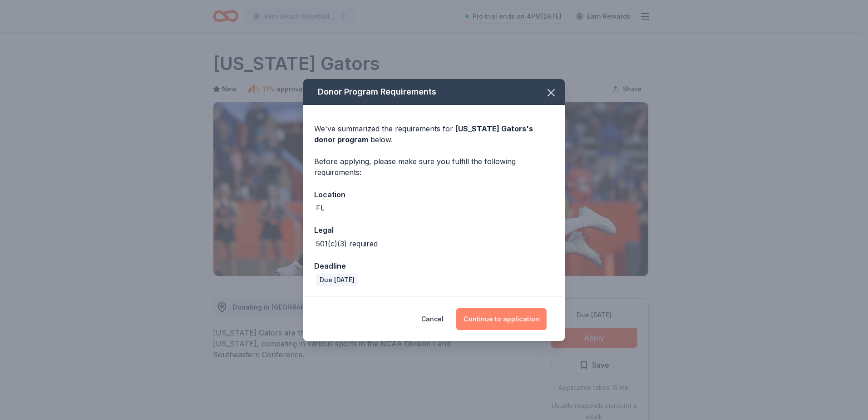 The height and width of the screenshot is (420, 868). Describe the element at coordinates (434, 91) in the screenshot. I see `div: Donor Program Requirements` at that location.